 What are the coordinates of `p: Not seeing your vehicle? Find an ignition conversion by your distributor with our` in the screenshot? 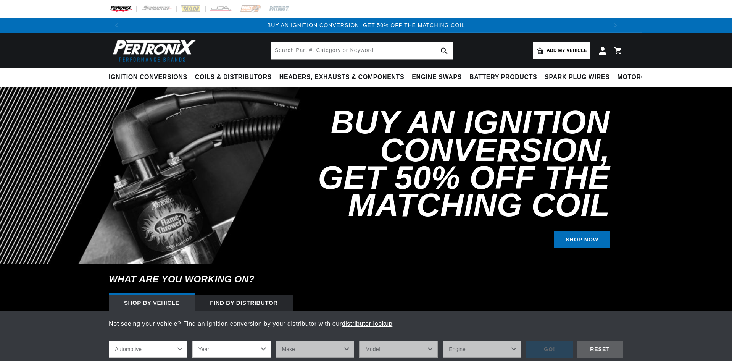 It's located at (366, 324).